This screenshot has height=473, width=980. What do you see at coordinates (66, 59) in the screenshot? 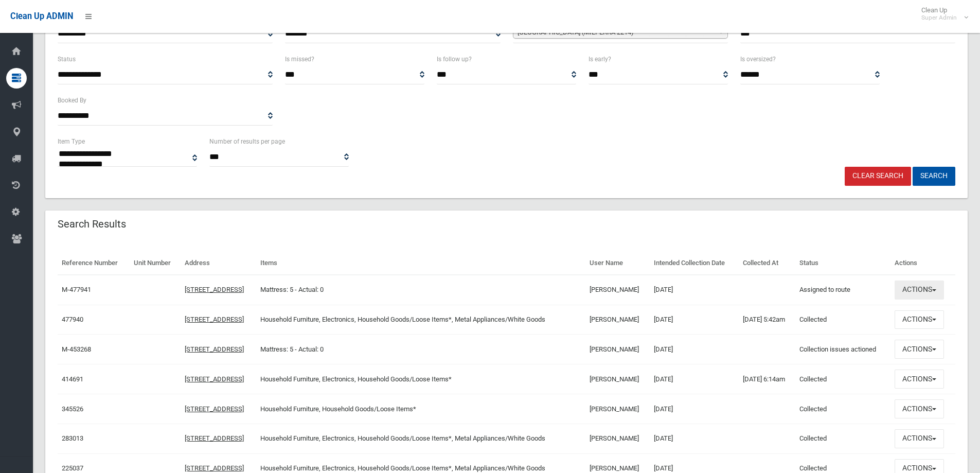
I see `label: Status` at bounding box center [66, 59].